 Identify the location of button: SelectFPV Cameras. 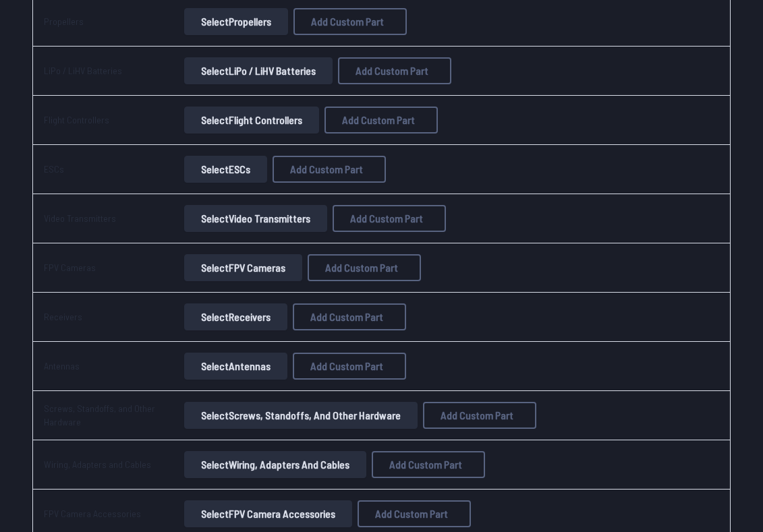
(243, 268).